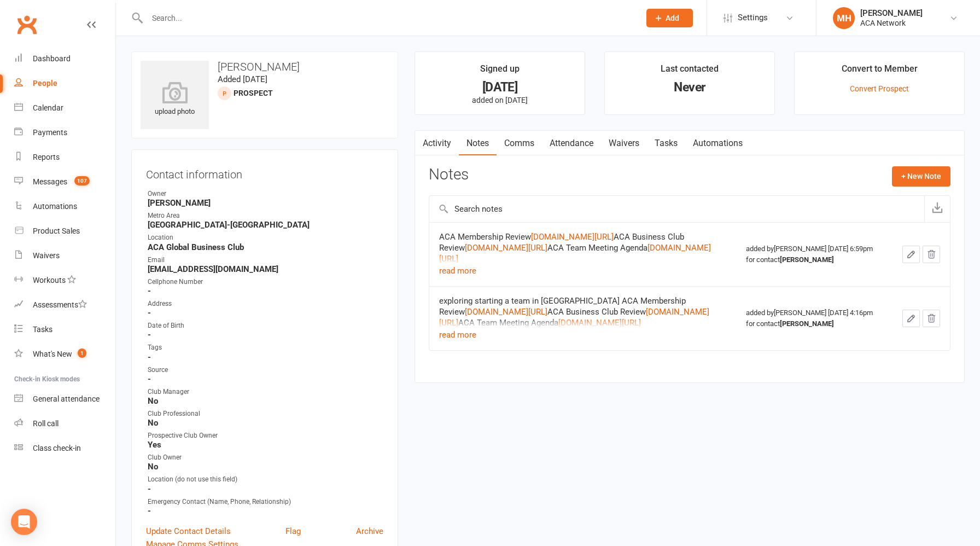 The height and width of the screenshot is (546, 980). I want to click on div: Messages, so click(50, 182).